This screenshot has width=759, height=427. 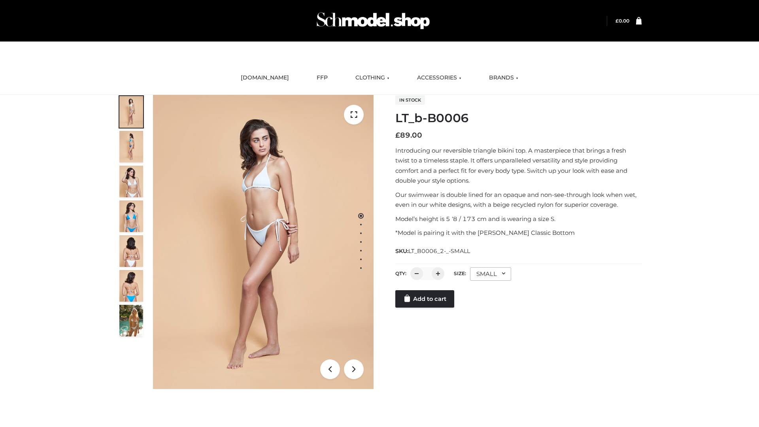 I want to click on a: FFP, so click(x=322, y=78).